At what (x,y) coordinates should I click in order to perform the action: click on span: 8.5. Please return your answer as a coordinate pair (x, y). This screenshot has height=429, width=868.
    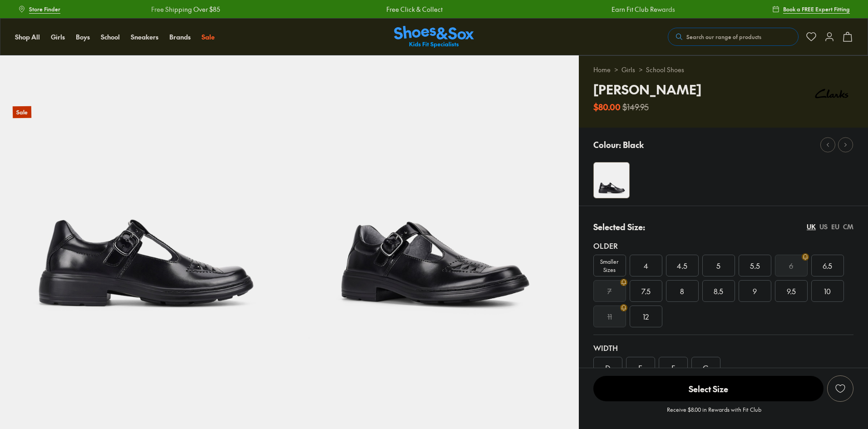
    Looking at the image, I should click on (718, 291).